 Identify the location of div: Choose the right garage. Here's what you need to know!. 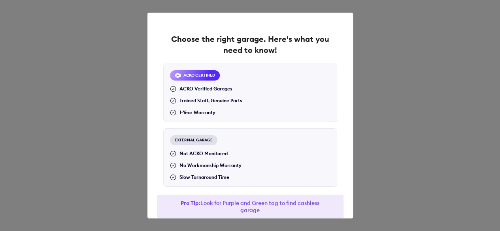
(250, 45).